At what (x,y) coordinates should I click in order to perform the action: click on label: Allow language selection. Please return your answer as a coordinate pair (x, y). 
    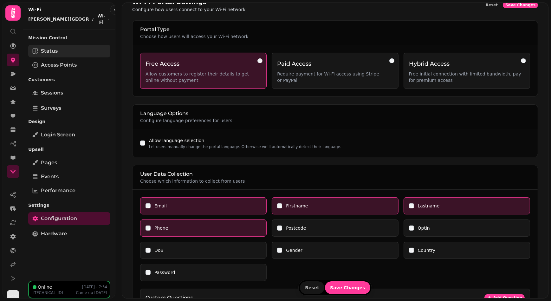
    Looking at the image, I should click on (177, 140).